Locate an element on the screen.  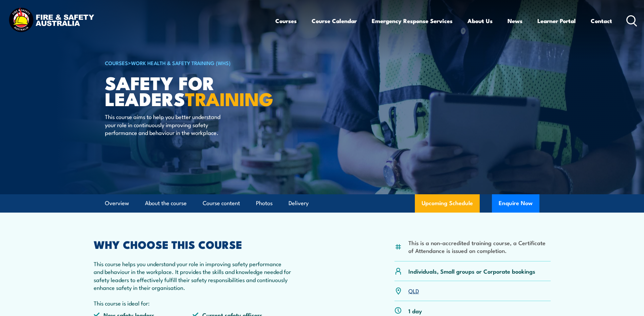
p: This course helps you understand your role in improving safety performance and behaviour in the w... is located at coordinates (193, 276).